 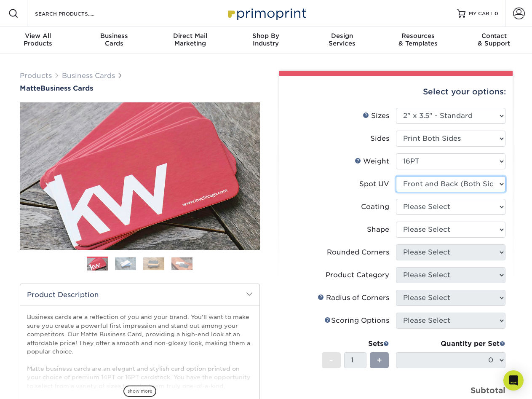 I want to click on div: Scoring Options, so click(x=357, y=321).